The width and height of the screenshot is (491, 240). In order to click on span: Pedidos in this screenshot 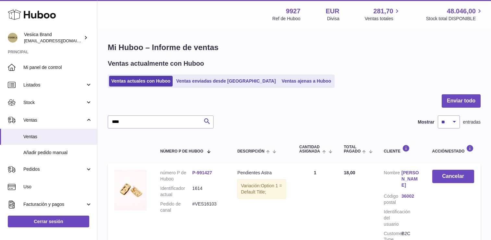, I will do `click(54, 169)`.